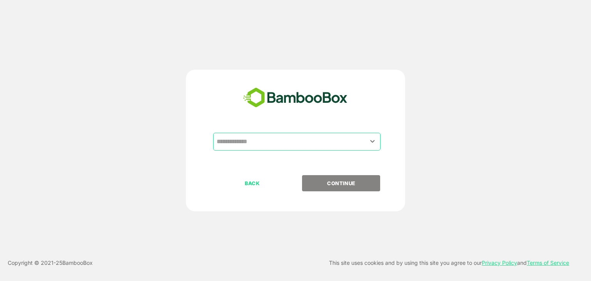 The image size is (591, 281). I want to click on button: CONTINUE, so click(341, 183).